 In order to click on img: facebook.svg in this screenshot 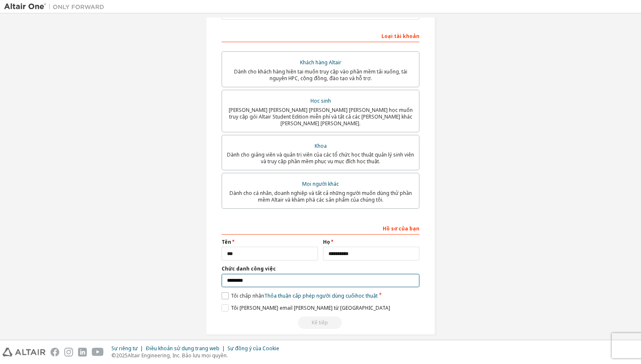, I will do `click(55, 352)`.